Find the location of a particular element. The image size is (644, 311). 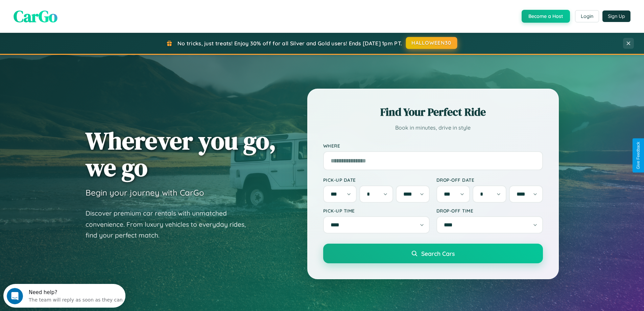

p: Discover premium car rentals with unmatched convenience. From luxury vehicles to everyday rides, ... is located at coordinates (170, 224).